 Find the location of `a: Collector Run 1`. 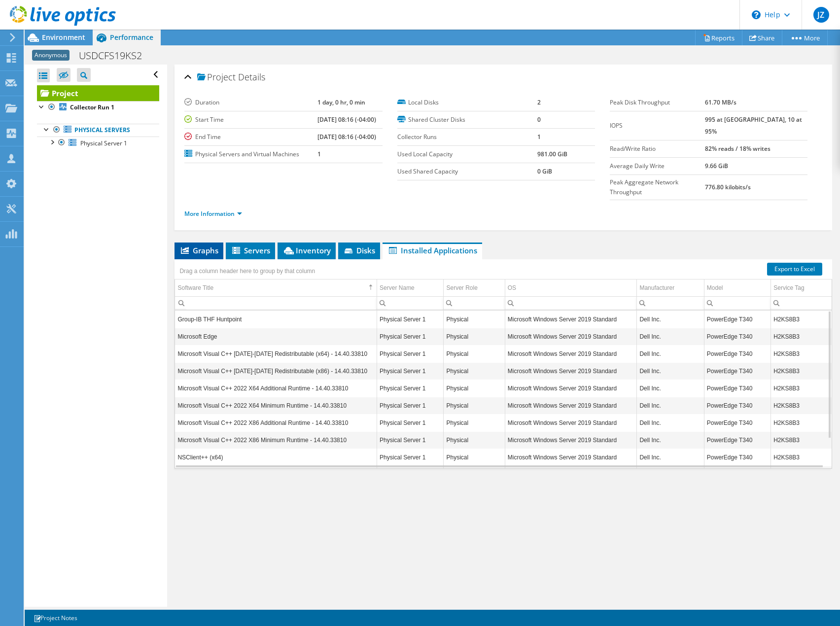

a: Collector Run 1 is located at coordinates (98, 107).